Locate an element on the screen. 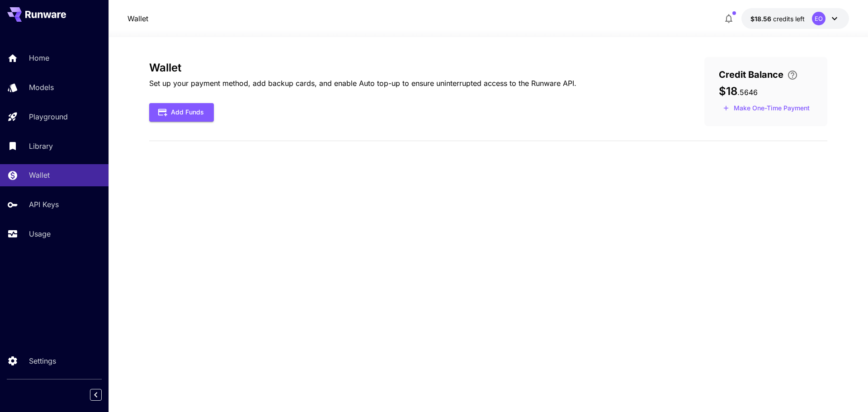 This screenshot has width=868, height=412. div: Collapse sidebar is located at coordinates (103, 395).